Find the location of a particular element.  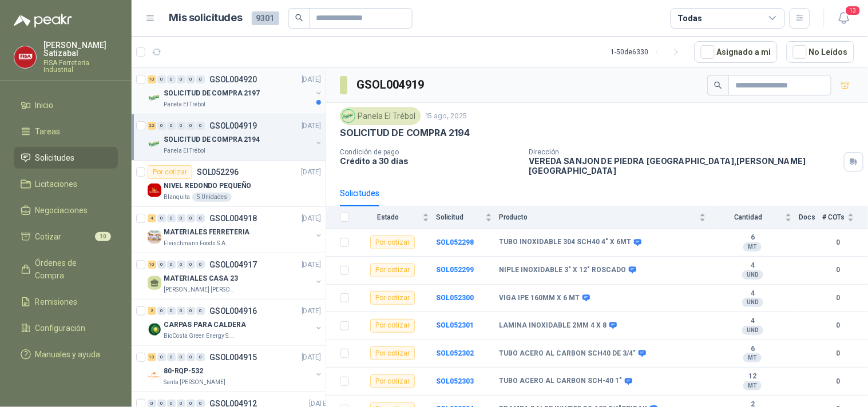

th: Cantidad is located at coordinates (756, 217).